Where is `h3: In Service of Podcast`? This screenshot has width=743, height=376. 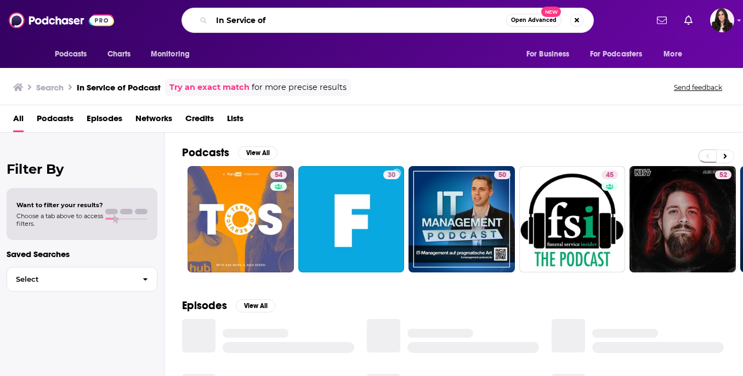 h3: In Service of Podcast is located at coordinates (119, 87).